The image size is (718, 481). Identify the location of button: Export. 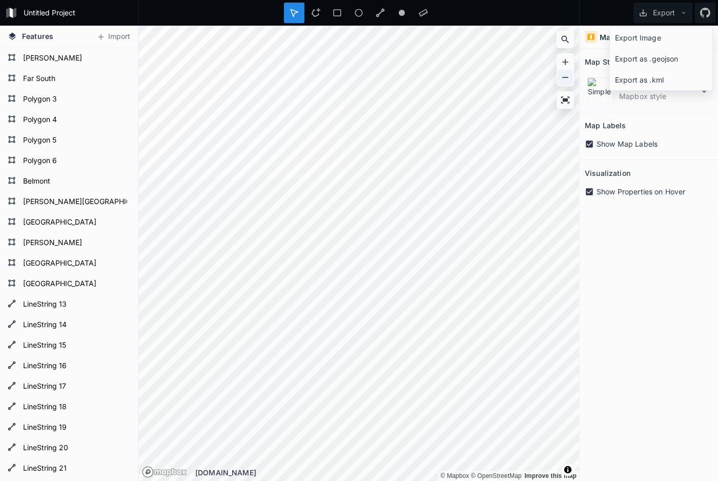
(663, 13).